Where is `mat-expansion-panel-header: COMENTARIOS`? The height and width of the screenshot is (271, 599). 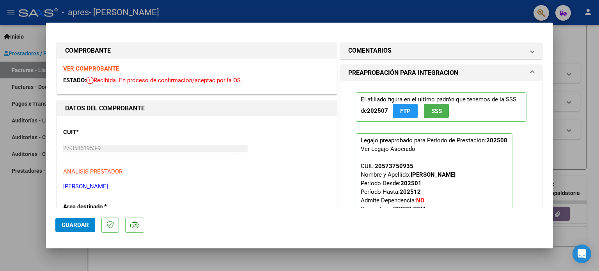
mat-expansion-panel-header: COMENTARIOS is located at coordinates (441, 51).